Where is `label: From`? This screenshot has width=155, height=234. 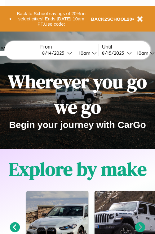
label: From is located at coordinates (69, 47).